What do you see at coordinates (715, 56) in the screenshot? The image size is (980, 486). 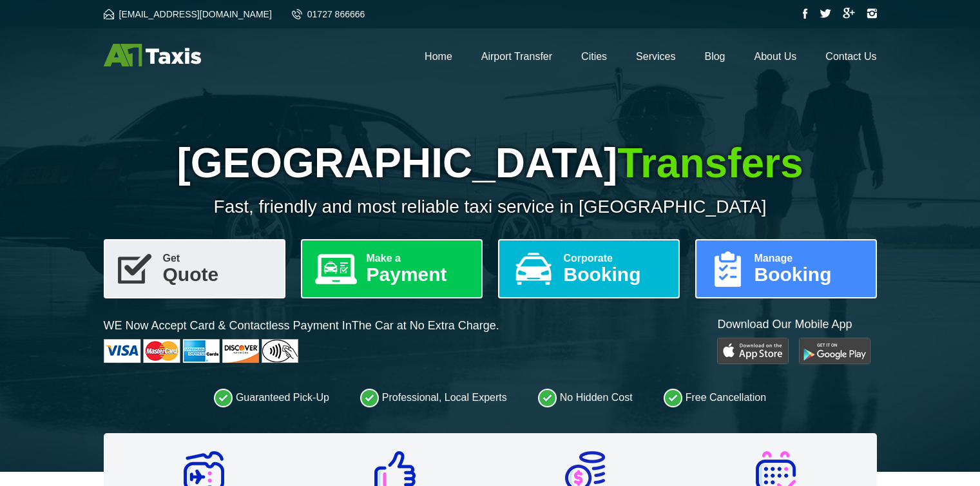 I see `a: Blog` at bounding box center [715, 56].